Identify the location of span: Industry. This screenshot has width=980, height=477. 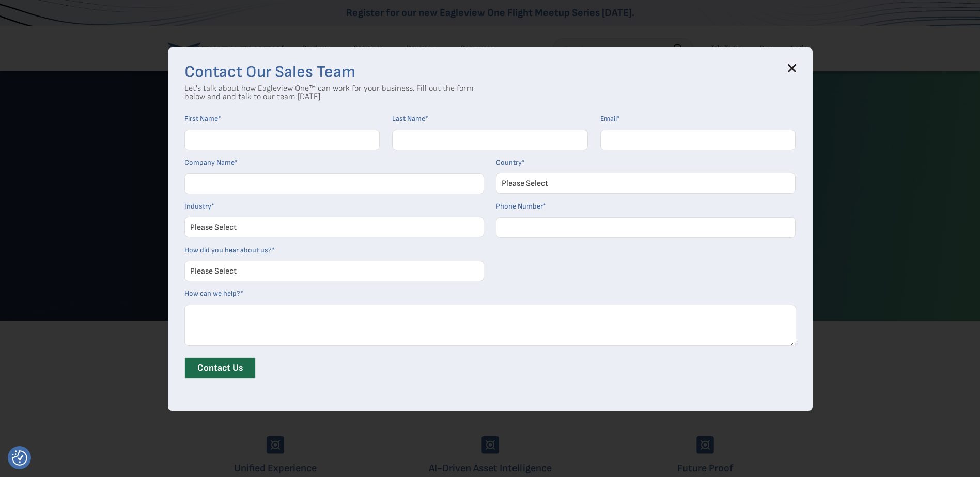
(198, 206).